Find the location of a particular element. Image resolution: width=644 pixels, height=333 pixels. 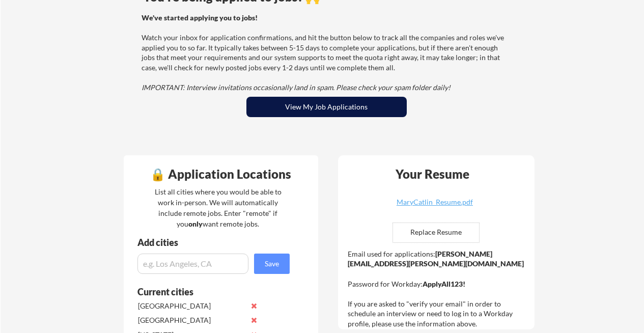

div: 🔒 Application Locations is located at coordinates (221, 174).